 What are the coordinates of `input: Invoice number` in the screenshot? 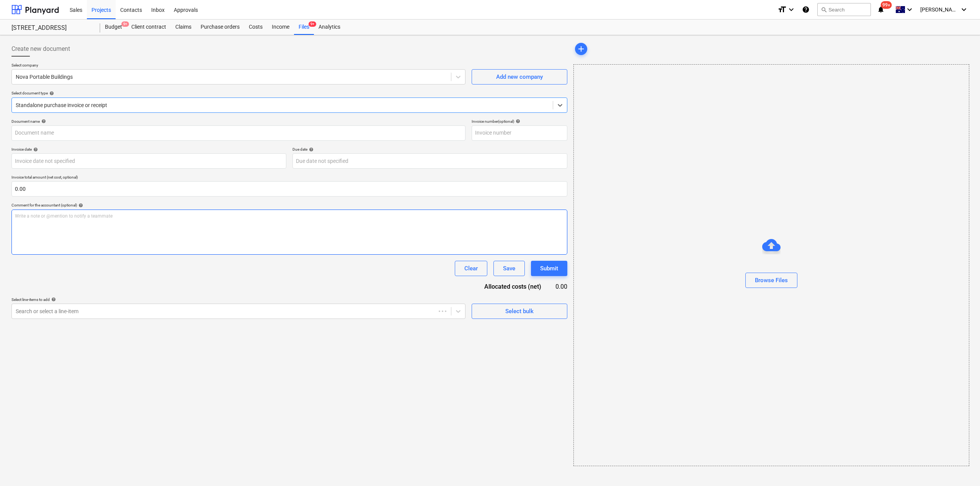 It's located at (519, 134).